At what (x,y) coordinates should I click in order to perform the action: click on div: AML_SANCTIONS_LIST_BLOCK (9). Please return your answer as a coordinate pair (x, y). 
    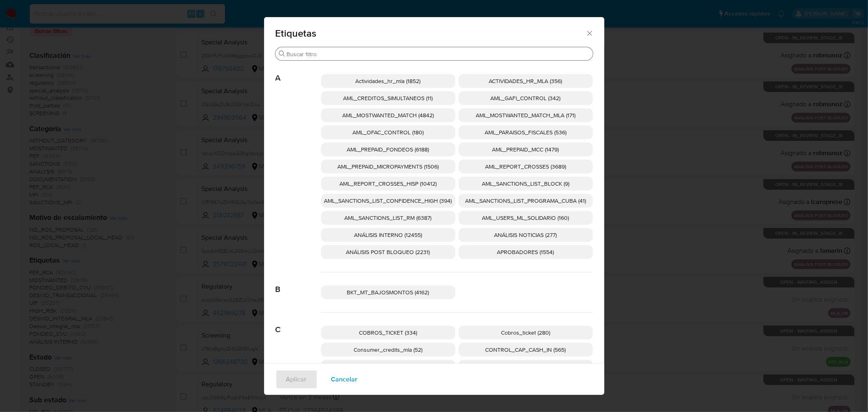
    Looking at the image, I should click on (525, 184).